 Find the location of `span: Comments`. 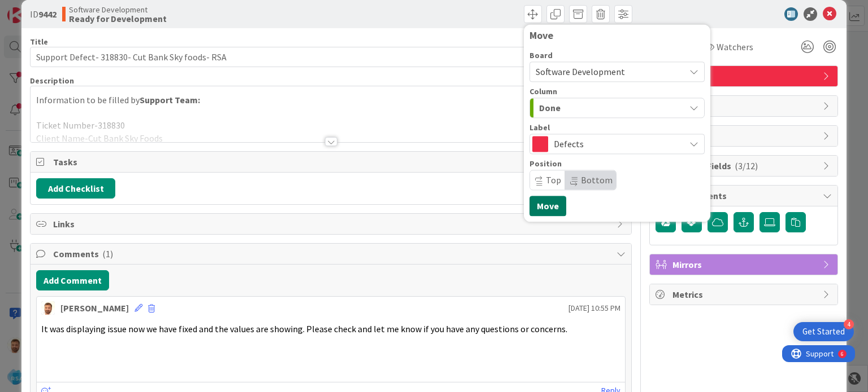

span: Comments is located at coordinates (332, 254).